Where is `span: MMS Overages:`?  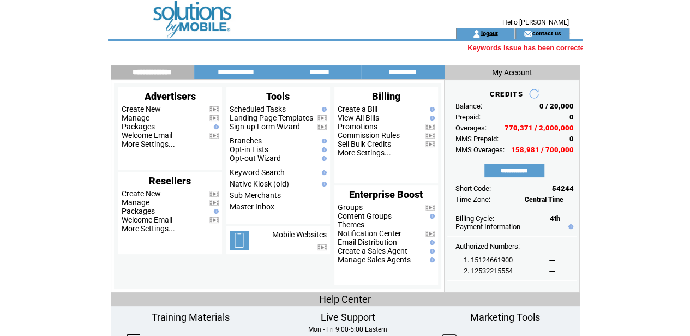
span: MMS Overages: is located at coordinates (480, 150).